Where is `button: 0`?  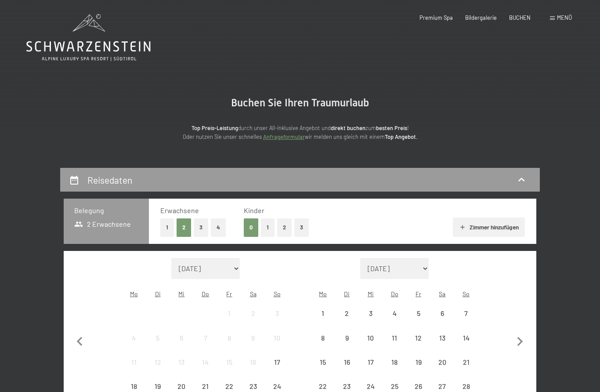 button: 0 is located at coordinates (251, 227).